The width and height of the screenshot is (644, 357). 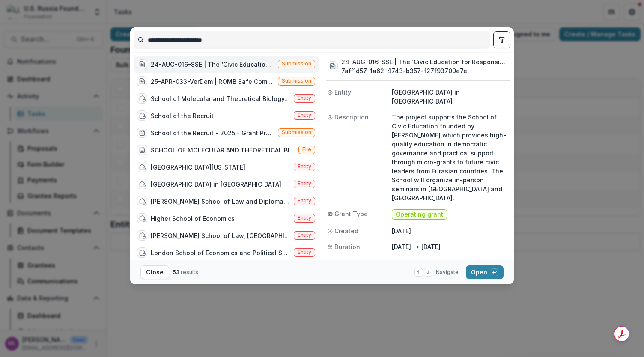 I want to click on div: London School of Economics and Political Science, so click(x=220, y=253).